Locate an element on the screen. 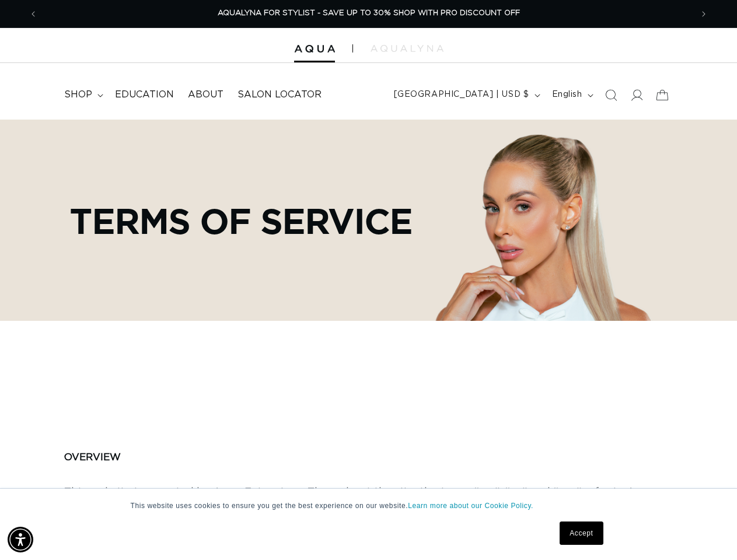 This screenshot has height=560, width=737. span: shop is located at coordinates (78, 94).